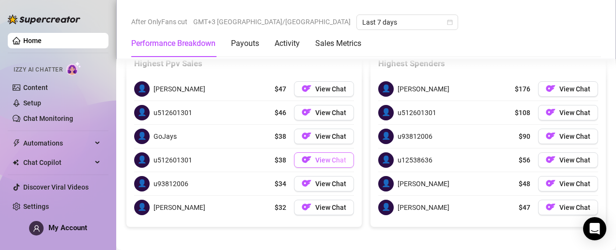  Describe the element at coordinates (32, 41) in the screenshot. I see `a: Home` at that location.